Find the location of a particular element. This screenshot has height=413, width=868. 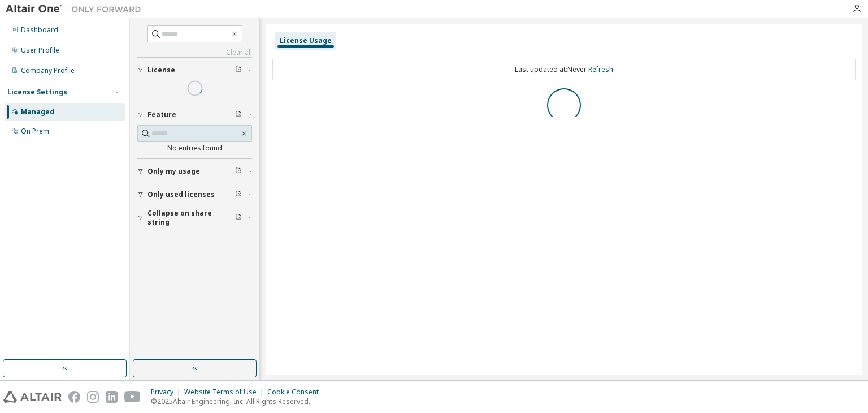

button: Collapse on share string is located at coordinates (194, 218).